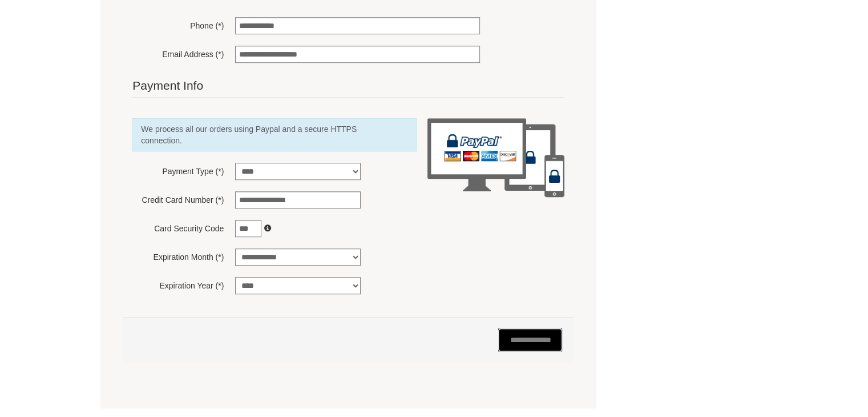  I want to click on span: We process all our orders using Paypal and a secure HTTPS connection., so click(269, 134).